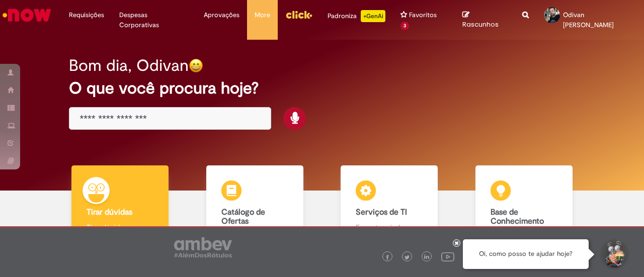 The image size is (644, 277). What do you see at coordinates (480, 24) in the screenshot?
I see `span: Rascunhos` at bounding box center [480, 24].